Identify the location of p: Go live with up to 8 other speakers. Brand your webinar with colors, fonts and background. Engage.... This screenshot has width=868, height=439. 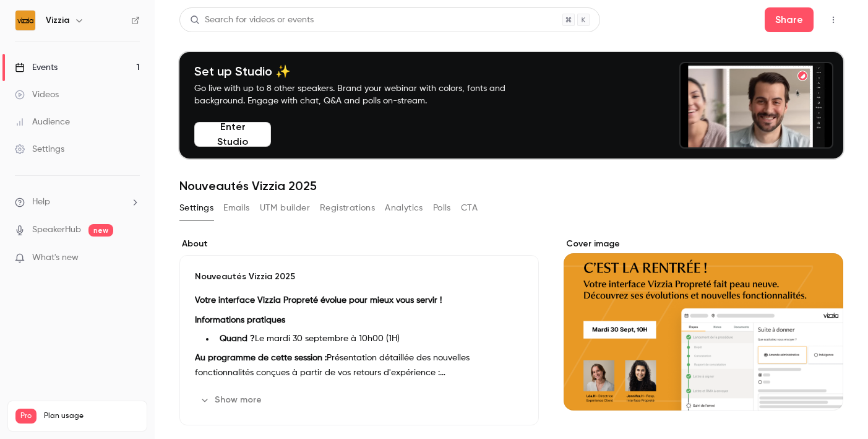
(364, 95).